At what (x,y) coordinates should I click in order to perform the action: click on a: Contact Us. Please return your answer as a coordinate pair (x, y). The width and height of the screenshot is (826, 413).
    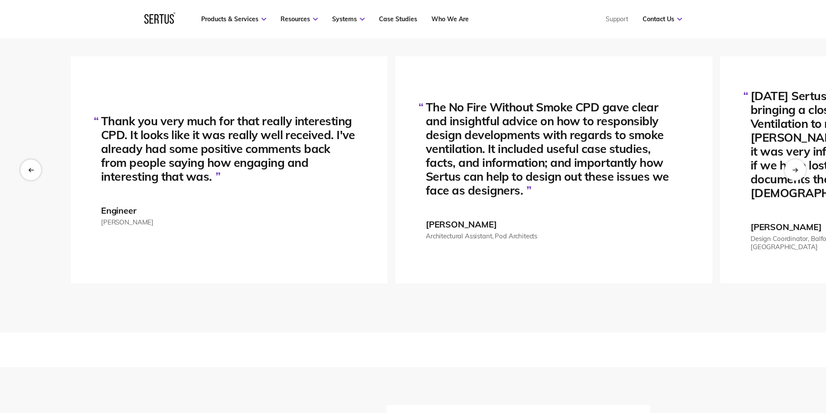
    Looking at the image, I should click on (662, 19).